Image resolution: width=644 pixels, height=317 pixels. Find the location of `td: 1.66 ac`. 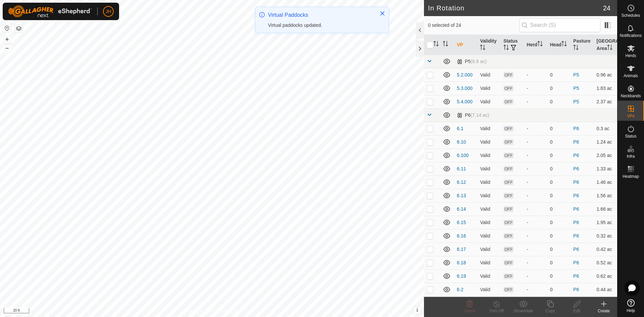

td: 1.66 ac is located at coordinates (605, 209).